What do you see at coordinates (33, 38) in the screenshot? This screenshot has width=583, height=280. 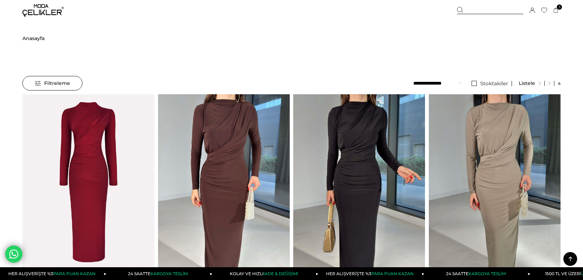 I see `a: Anasayfa` at bounding box center [33, 38].